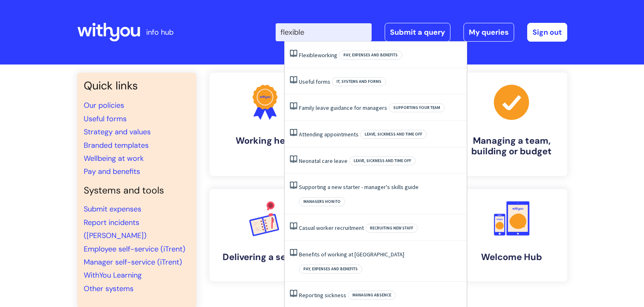 The image size is (644, 307). Describe the element at coordinates (116, 145) in the screenshot. I see `a: Branded templates` at that location.